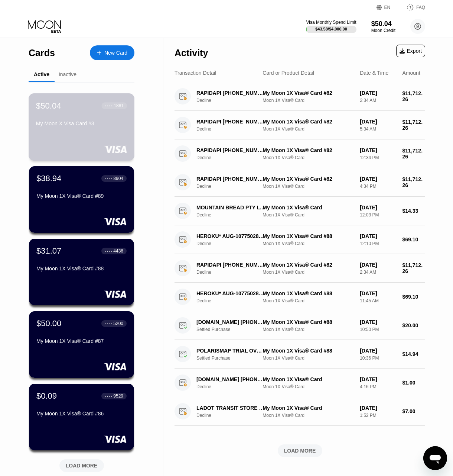 The width and height of the screenshot is (453, 476). Describe the element at coordinates (42, 74) in the screenshot. I see `div: Active` at that location.